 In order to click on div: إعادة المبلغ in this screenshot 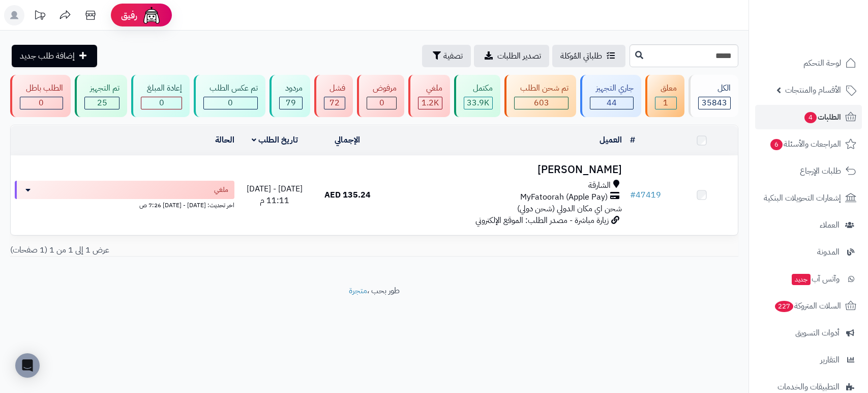, I will do `click(161, 88)`.